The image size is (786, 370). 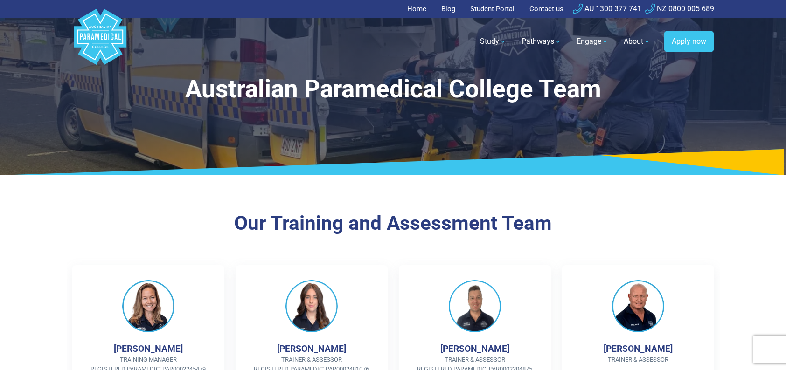 I want to click on img: Betina Ellul, so click(x=312, y=306).